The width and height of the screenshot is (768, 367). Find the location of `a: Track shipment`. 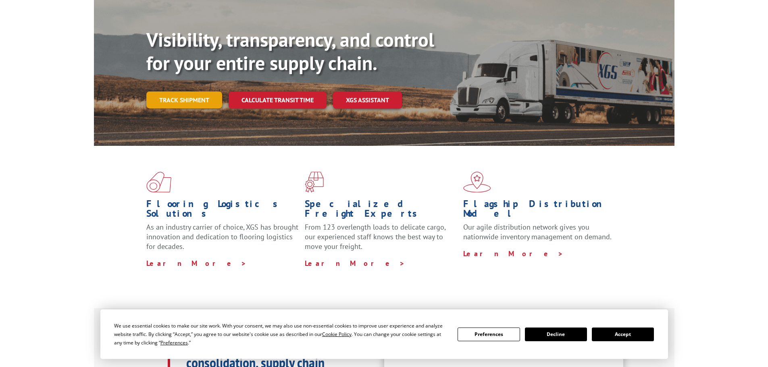

a: Track shipment is located at coordinates (184, 100).